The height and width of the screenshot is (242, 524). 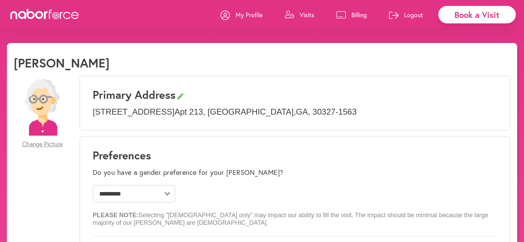 I want to click on h3: Primary Address, so click(x=295, y=95).